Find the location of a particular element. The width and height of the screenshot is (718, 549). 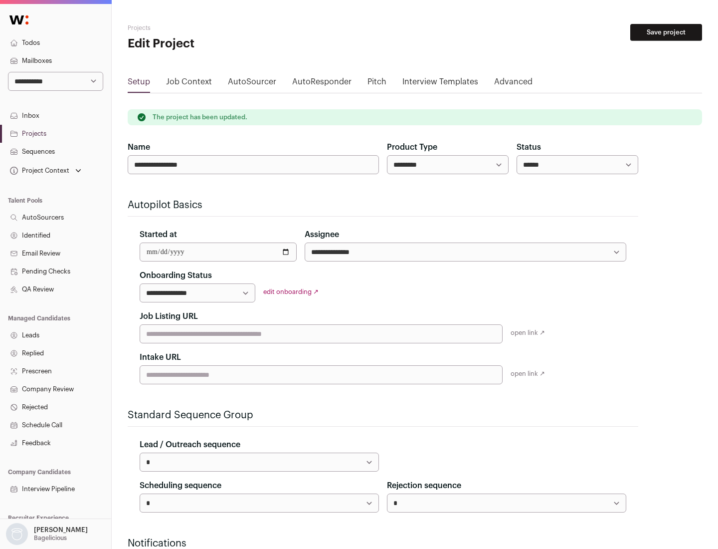

h2: Projects is located at coordinates (223, 28).